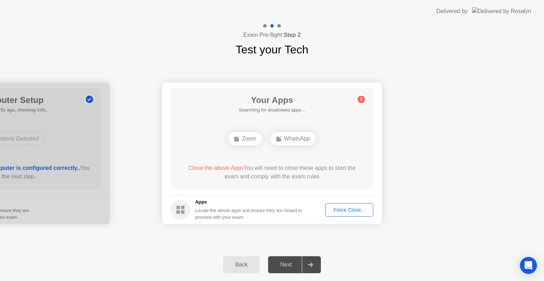 The height and width of the screenshot is (281, 544). What do you see at coordinates (294, 265) in the screenshot?
I see `button: Next` at bounding box center [294, 265].